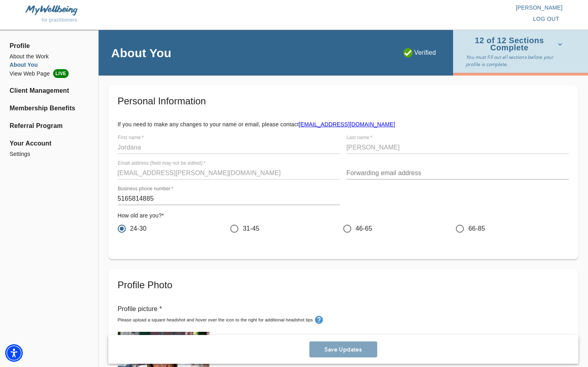 This screenshot has height=367, width=588. Describe the element at coordinates (516, 61) in the screenshot. I see `p: You must fill out all sections before your profile is complete.` at that location.